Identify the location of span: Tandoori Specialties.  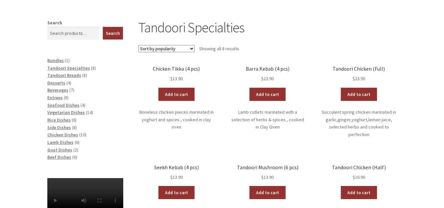
(69, 68).